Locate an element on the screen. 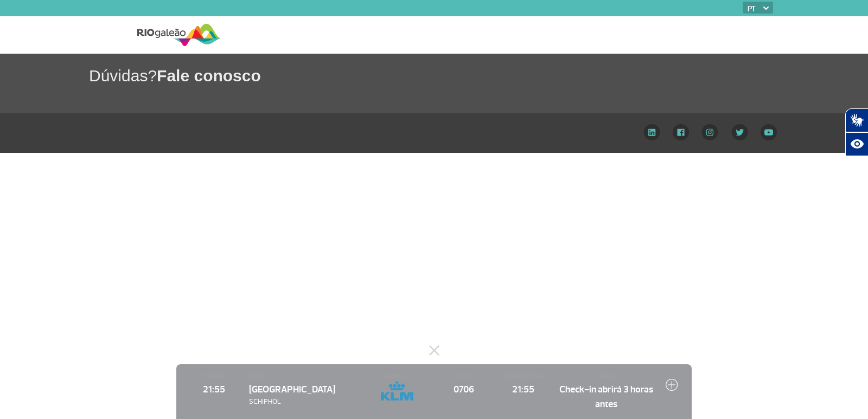  img: Facebook is located at coordinates (681, 132).